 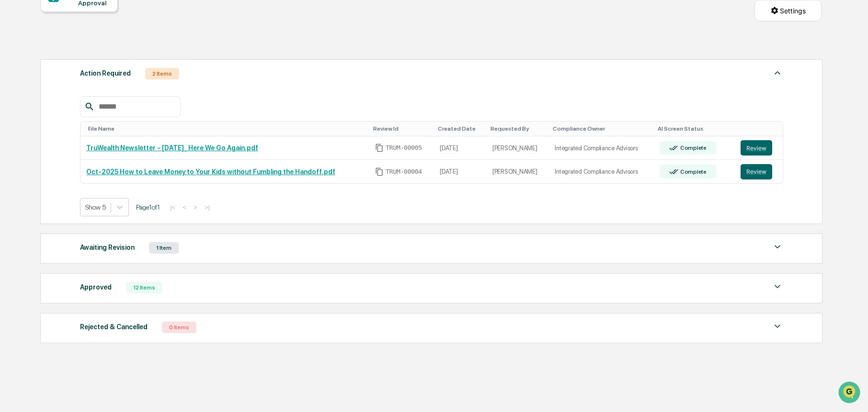 I want to click on div: 0 Items, so click(x=179, y=328).